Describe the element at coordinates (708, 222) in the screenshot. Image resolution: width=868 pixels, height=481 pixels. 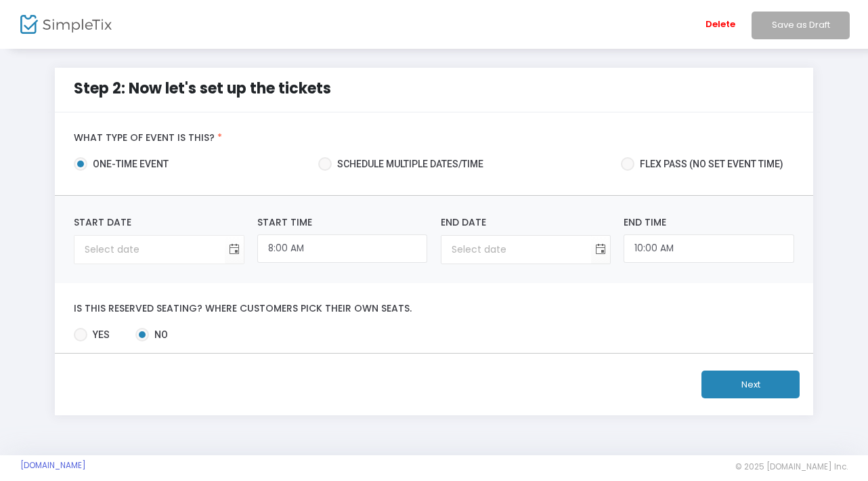
I see `label: End Time` at that location.